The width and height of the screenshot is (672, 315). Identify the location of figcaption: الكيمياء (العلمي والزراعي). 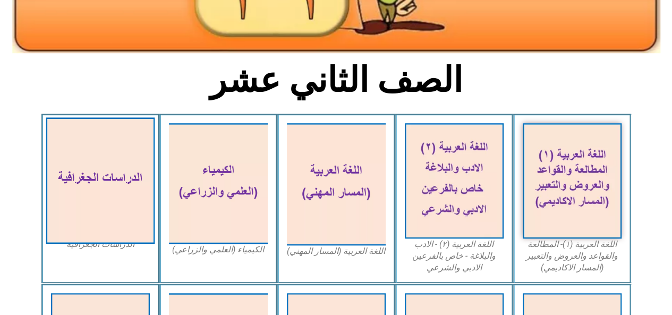
(218, 250).